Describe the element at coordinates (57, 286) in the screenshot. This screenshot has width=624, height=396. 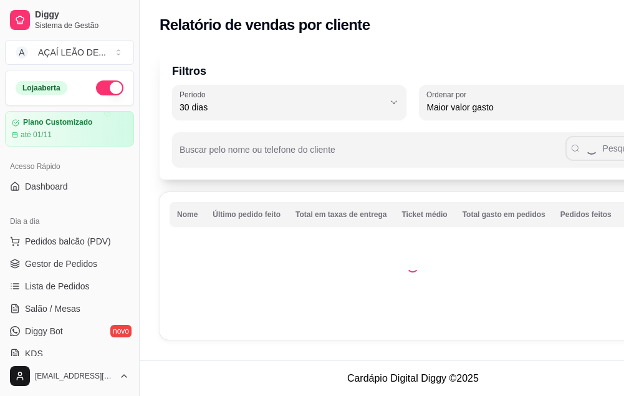
I see `span: Lista de Pedidos` at that location.